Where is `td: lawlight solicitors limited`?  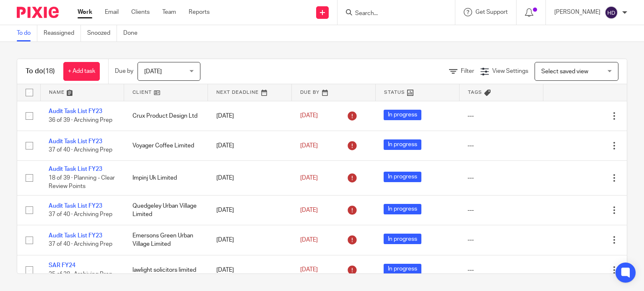 td: lawlight solicitors limited is located at coordinates (166, 270).